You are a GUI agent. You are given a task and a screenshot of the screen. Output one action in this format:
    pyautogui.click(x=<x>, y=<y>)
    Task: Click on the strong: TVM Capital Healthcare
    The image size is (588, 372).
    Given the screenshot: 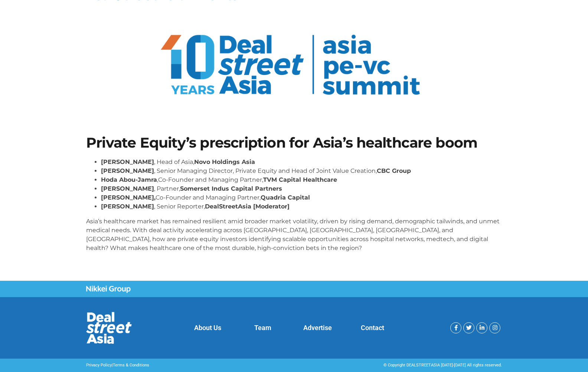 What is the action you would take?
    pyautogui.click(x=299, y=180)
    